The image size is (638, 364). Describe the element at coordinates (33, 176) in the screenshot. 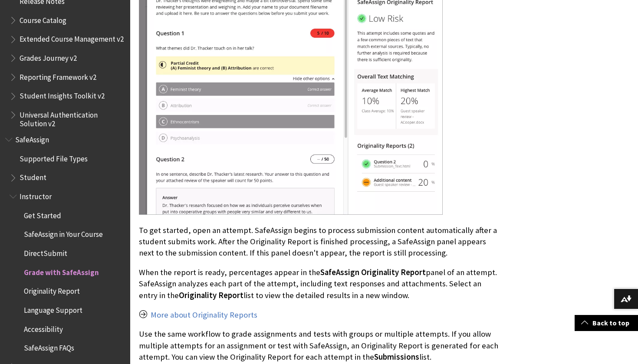

I see `span: Student` at that location.